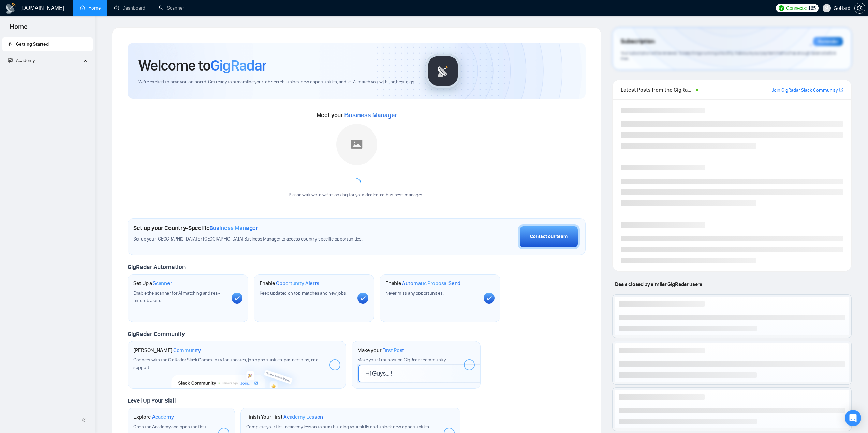 This screenshot has height=433, width=868. Describe the element at coordinates (852, 418) in the screenshot. I see `div: Open Intercom Messenger` at that location.